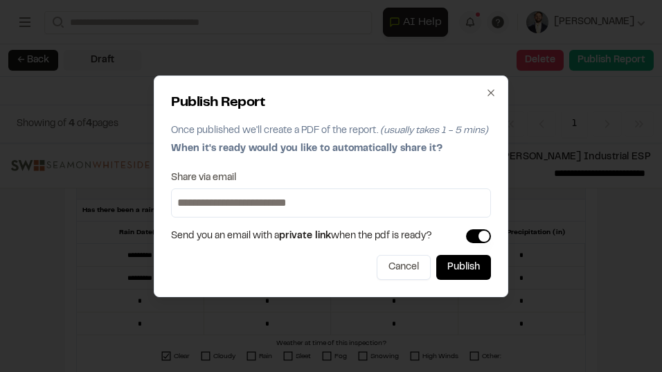 This screenshot has height=372, width=662. What do you see at coordinates (434, 131) in the screenshot?
I see `span: (usually takes 1 - 5 mins)` at bounding box center [434, 131].